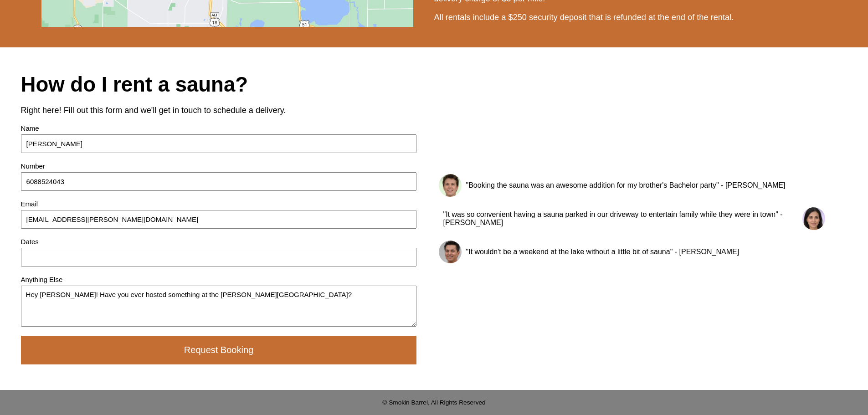  Describe the element at coordinates (218, 350) in the screenshot. I see `button: Request Booking` at that location.